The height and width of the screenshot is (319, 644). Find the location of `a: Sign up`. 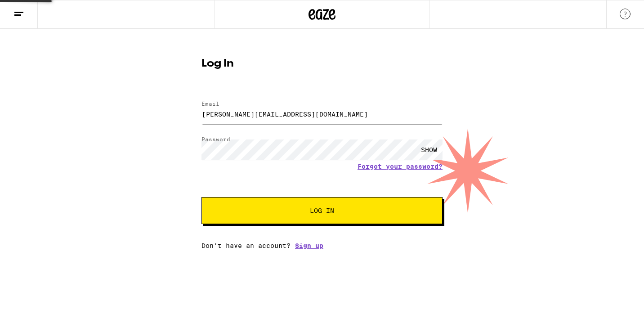

a: Sign up is located at coordinates (309, 246).